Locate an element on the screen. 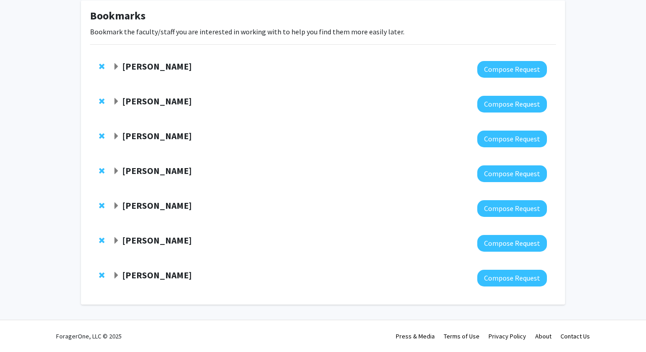 The width and height of the screenshot is (646, 352). span: Expand Raj Mukherjee Bookmark is located at coordinates (116, 102).